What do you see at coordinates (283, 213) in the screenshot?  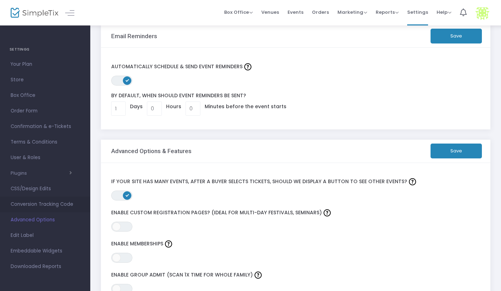 I see `label: Enable custom registration pages? (Ideal for multi-day festivals, seminars)` at bounding box center [283, 213].